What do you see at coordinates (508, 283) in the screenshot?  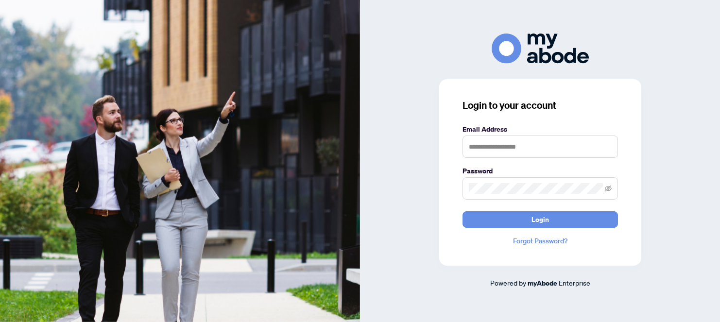 I see `span: Powered by` at bounding box center [508, 283].